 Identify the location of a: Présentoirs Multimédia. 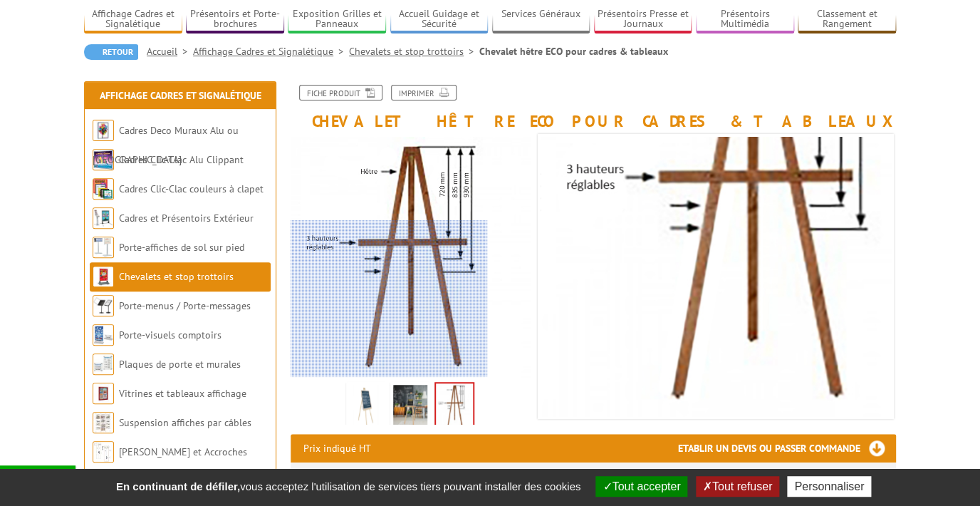
(745, 19).